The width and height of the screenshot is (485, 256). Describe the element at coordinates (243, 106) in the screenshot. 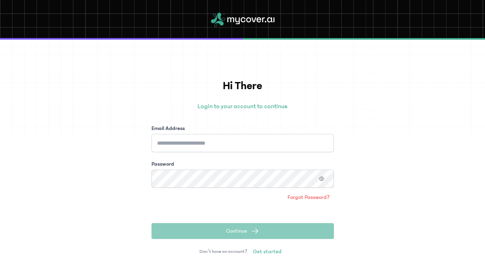

I see `p: Login to your account to continue` at that location.